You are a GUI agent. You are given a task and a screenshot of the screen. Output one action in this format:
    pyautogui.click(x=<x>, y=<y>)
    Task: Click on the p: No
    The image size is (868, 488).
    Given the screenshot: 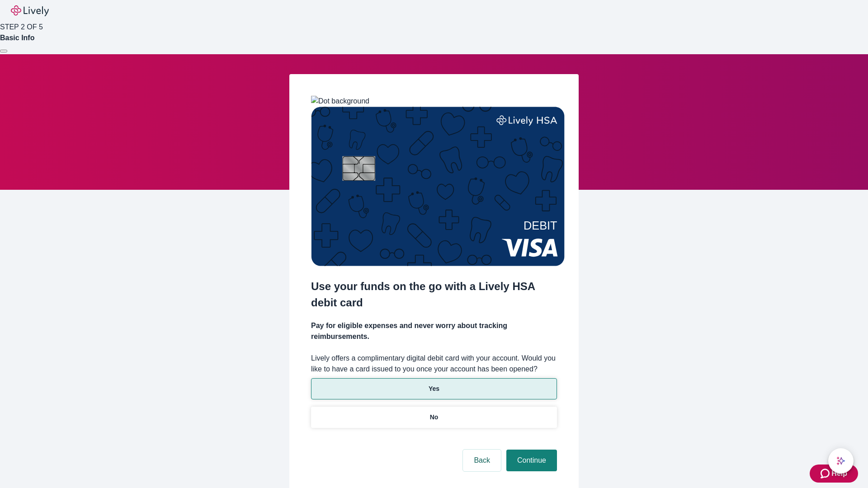 What is the action you would take?
    pyautogui.click(x=434, y=417)
    